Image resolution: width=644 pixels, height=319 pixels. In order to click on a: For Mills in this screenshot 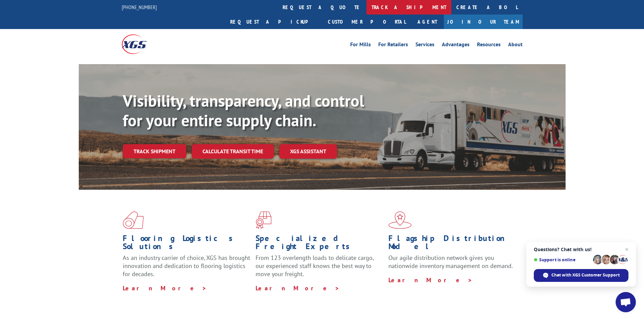, I will do `click(360, 46)`.